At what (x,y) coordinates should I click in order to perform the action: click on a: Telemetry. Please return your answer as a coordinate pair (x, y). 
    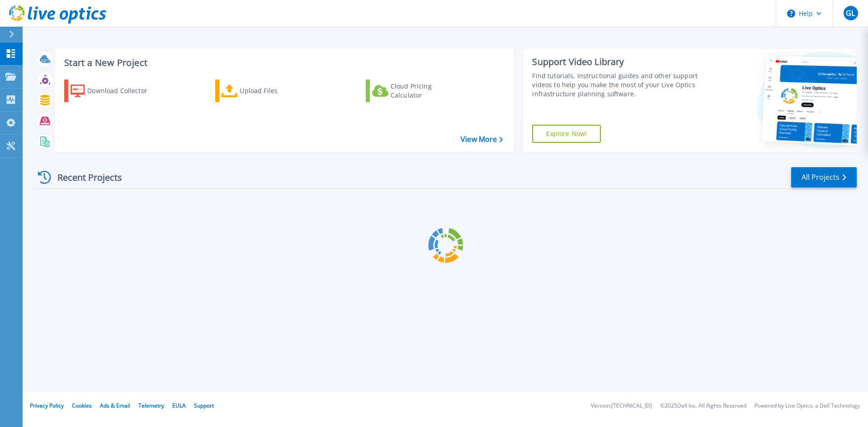
    Looking at the image, I should click on (151, 405).